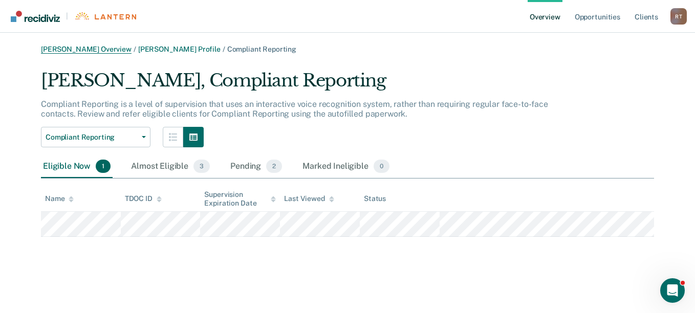 This screenshot has width=695, height=313. What do you see at coordinates (202, 166) in the screenshot?
I see `span: 3` at bounding box center [202, 166].